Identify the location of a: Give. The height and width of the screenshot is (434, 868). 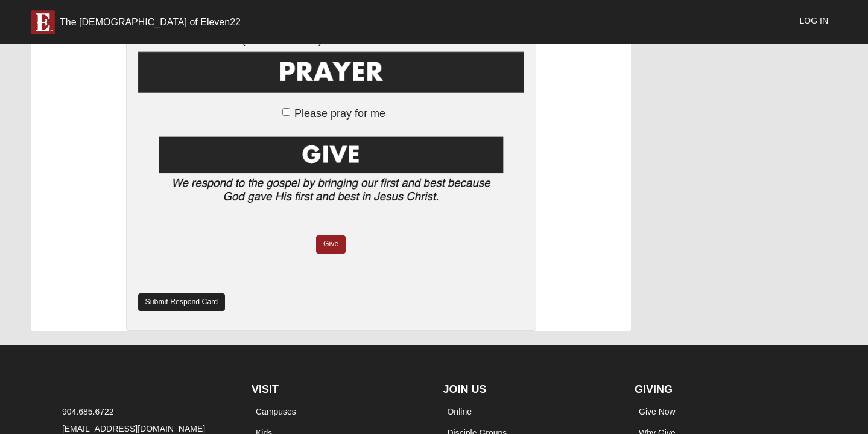
(331, 244).